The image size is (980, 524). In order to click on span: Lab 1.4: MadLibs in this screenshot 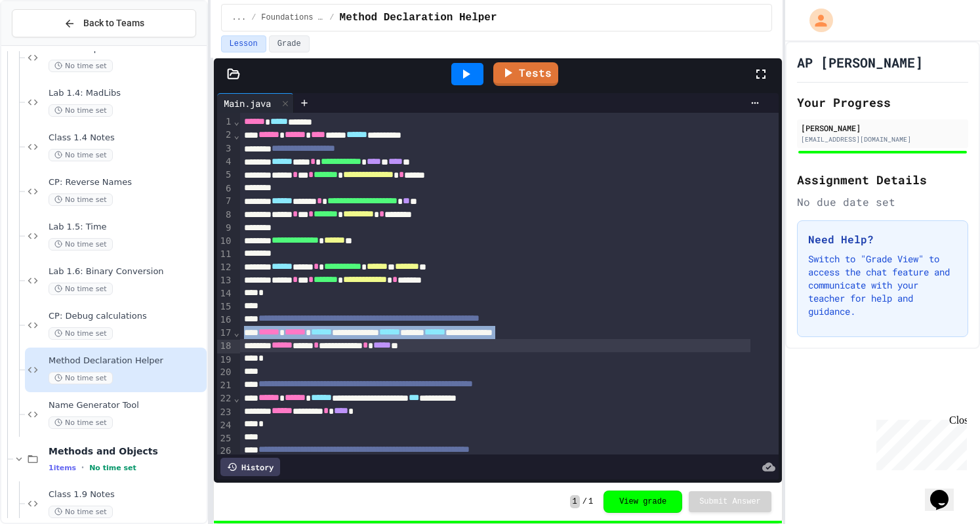, I will do `click(126, 93)`.